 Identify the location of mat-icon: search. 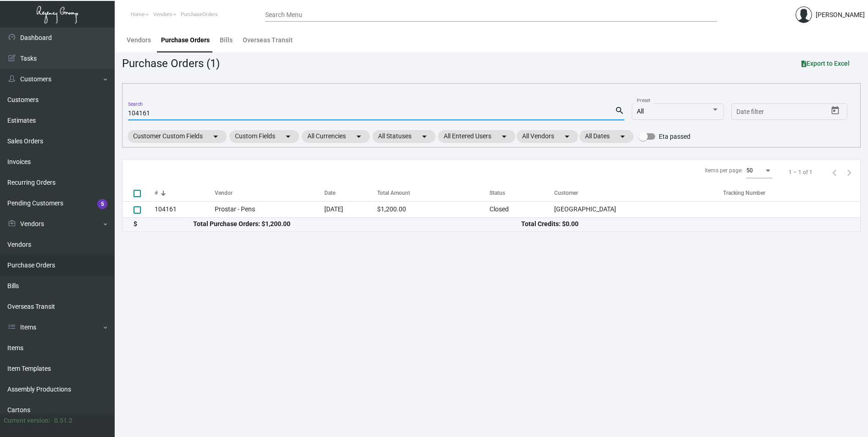
(620, 110).